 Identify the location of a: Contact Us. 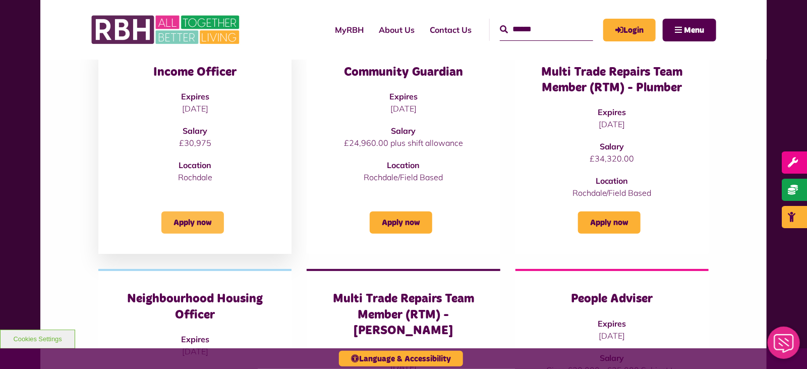
(451, 30).